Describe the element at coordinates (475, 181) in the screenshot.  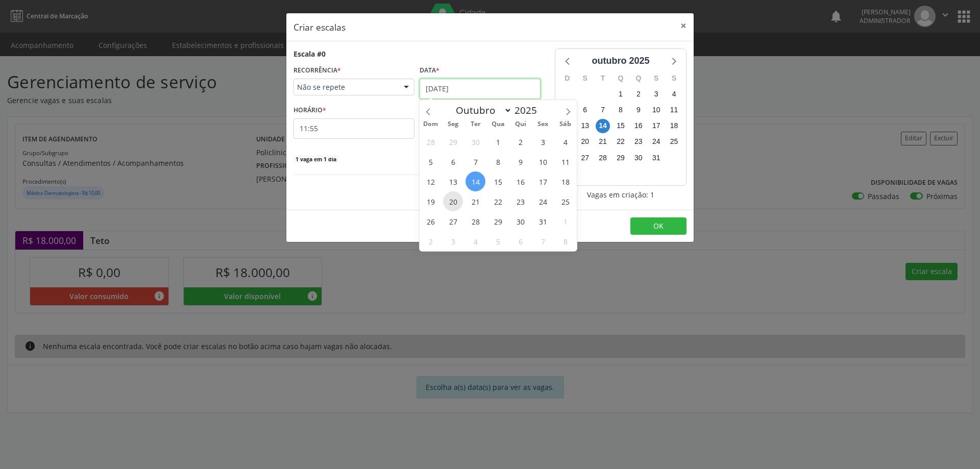
I see `span: Outubro 14, 2025` at that location.